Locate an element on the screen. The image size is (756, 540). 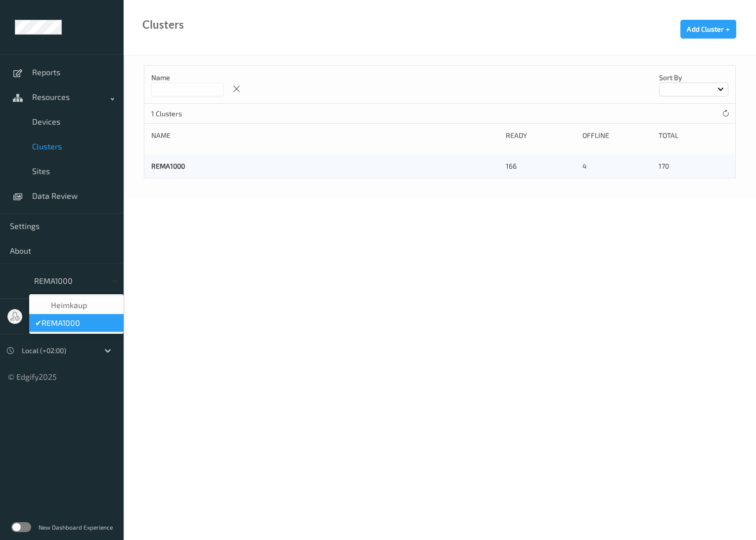
div: 4 is located at coordinates (617, 166).